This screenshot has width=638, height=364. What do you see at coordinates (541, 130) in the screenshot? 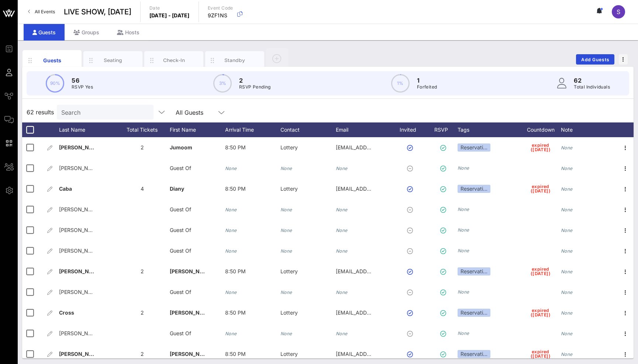
I see `div: Countdown` at bounding box center [541, 130].